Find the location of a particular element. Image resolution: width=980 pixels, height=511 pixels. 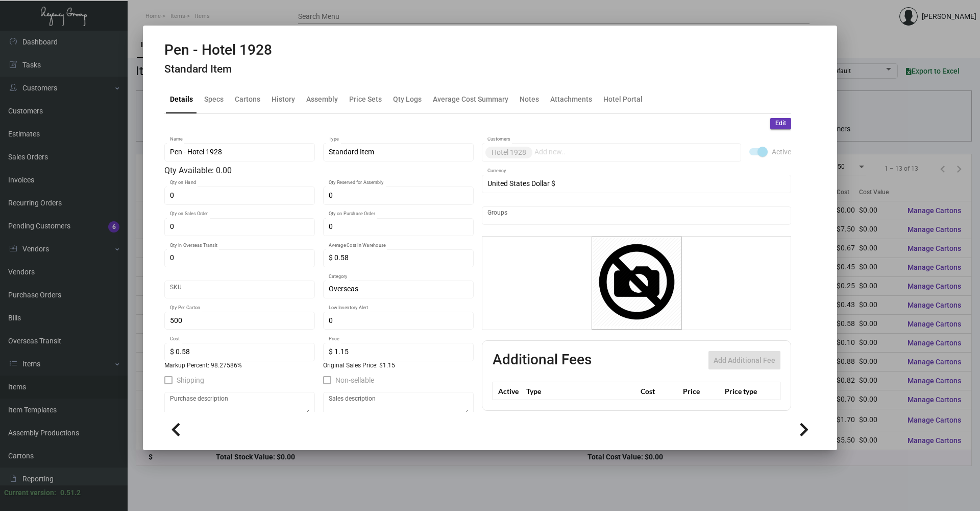

div: Current version: is located at coordinates (30, 492).